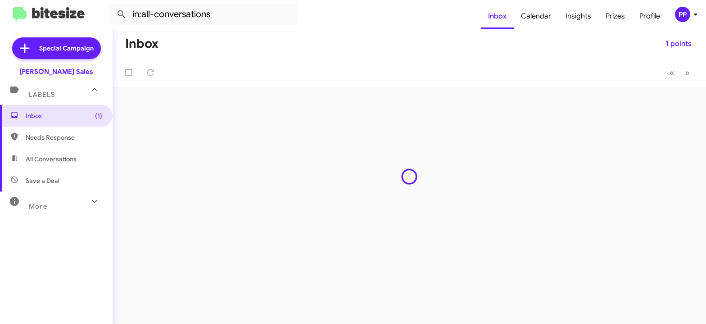 This screenshot has width=706, height=324. Describe the element at coordinates (64, 137) in the screenshot. I see `span: Needs Response` at that location.